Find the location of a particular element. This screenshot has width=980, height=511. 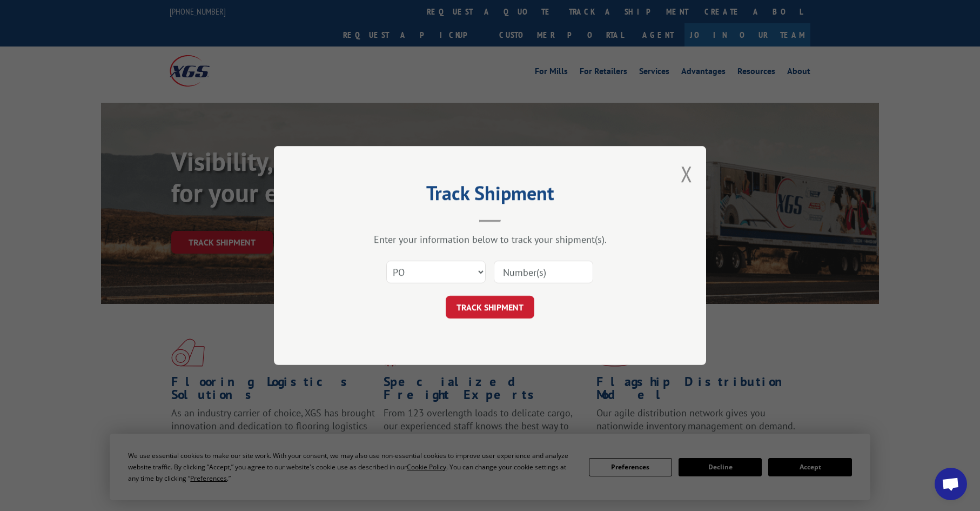

h2: Track Shipment is located at coordinates (490, 196).